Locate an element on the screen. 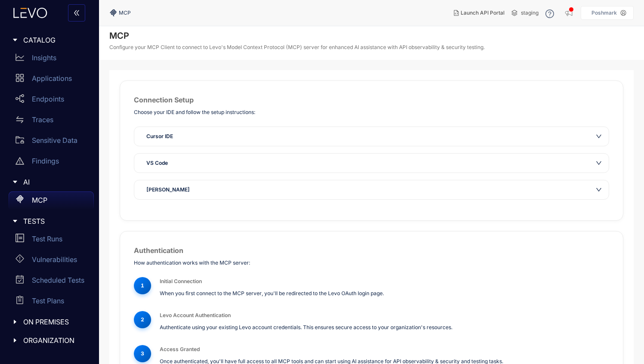  span: warning is located at coordinates (20, 161).